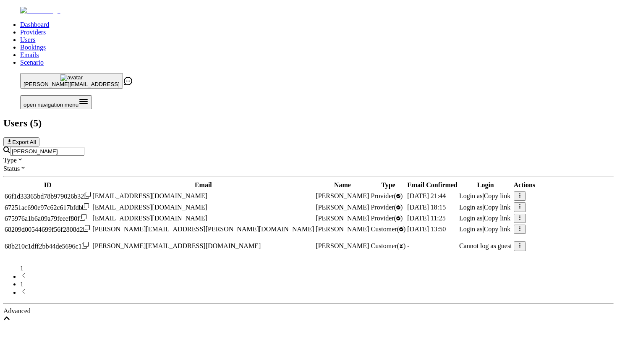 This screenshot has height=364, width=617. I want to click on span: Advanced, so click(16, 310).